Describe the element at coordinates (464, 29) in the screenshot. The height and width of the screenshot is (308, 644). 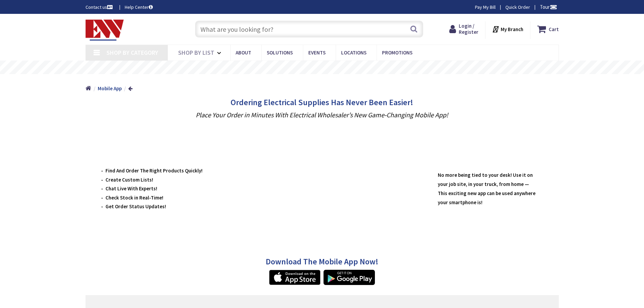
I see `a: Login / Register` at that location.